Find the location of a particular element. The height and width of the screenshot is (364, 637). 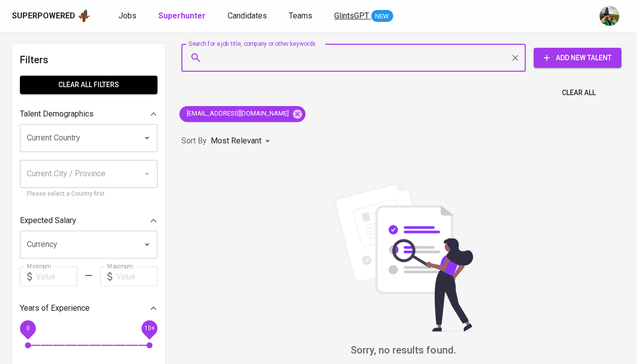

img: eva@glints.com is located at coordinates (609, 16).